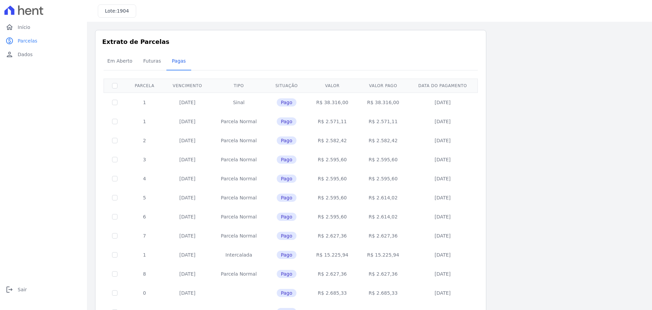 Image resolution: width=652 pixels, height=310 pixels. I want to click on td: 6, so click(144, 216).